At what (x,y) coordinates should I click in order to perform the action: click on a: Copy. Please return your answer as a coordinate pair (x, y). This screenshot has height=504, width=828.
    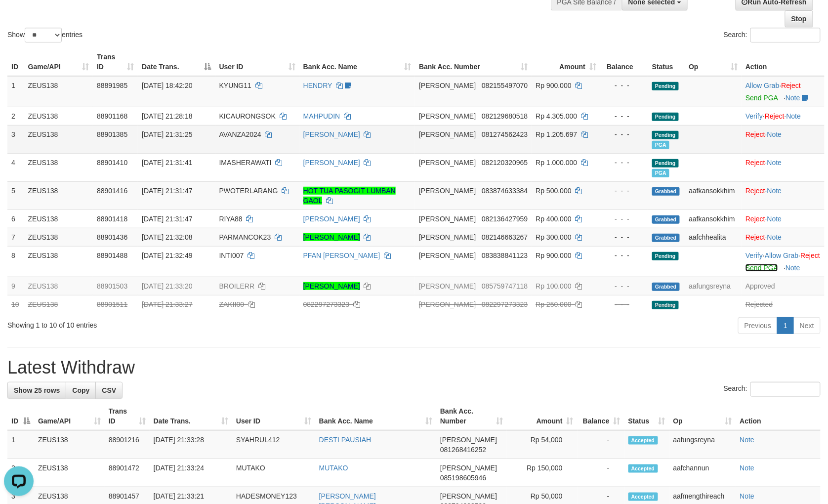
    Looking at the image, I should click on (81, 390).